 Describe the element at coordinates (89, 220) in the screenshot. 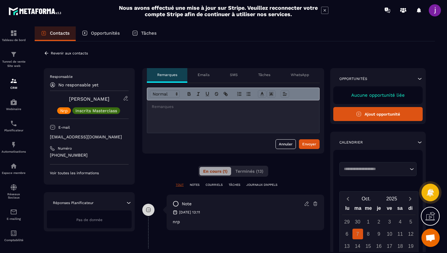

I see `span: Pas de donnée` at that location.